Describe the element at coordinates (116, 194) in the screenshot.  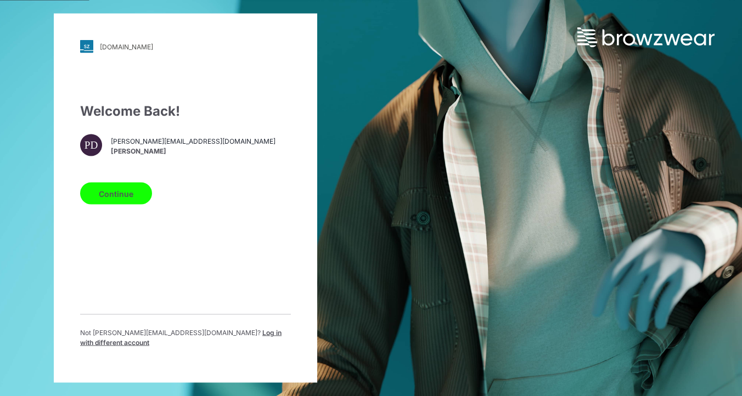
I see `button: Continue` at that location.